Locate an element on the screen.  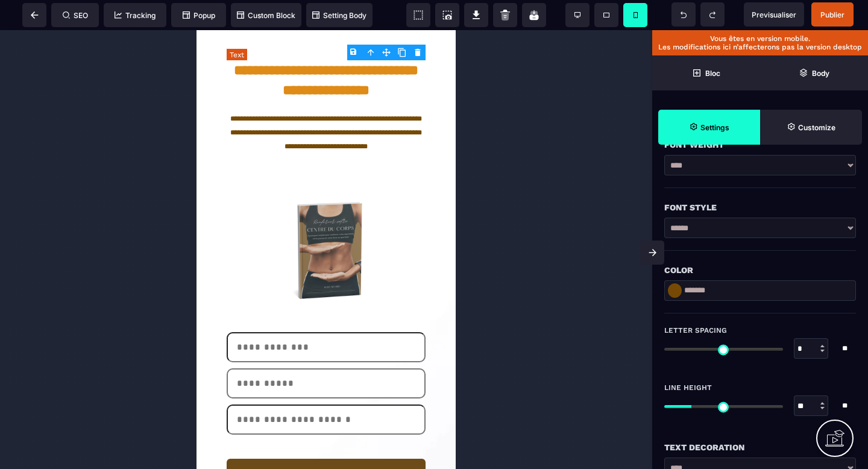
span: Letter Spacing is located at coordinates (696, 330).